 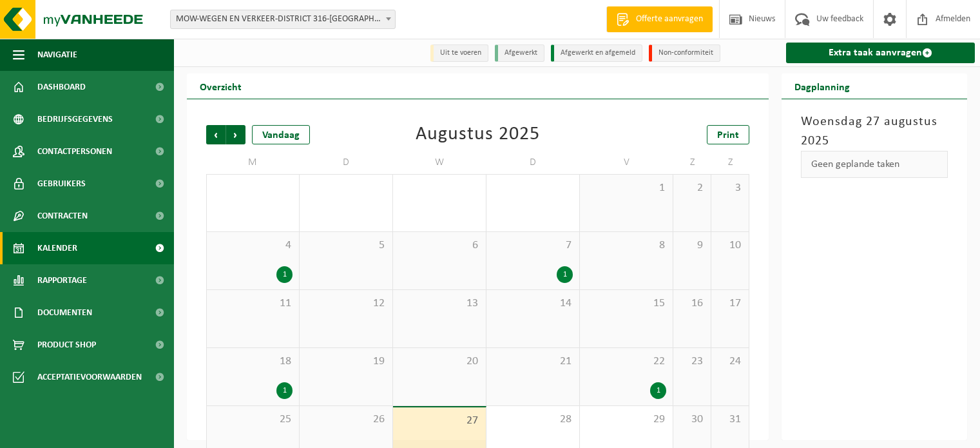 What do you see at coordinates (346, 419) in the screenshot?
I see `span: 26` at bounding box center [346, 419].